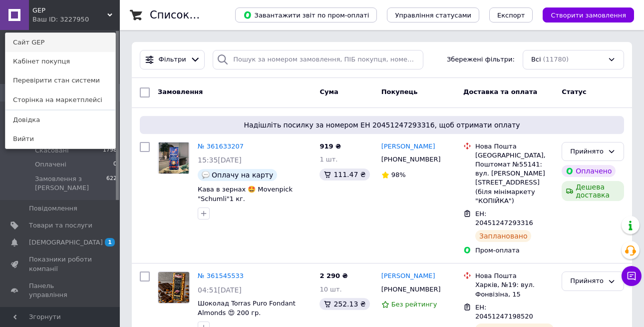  I want to click on div: 111.47 ₴, so click(344, 174).